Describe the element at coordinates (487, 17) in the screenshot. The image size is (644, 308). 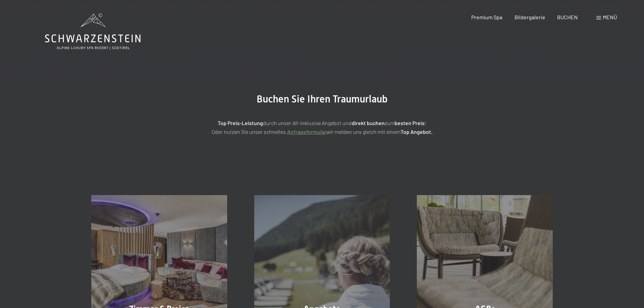
I see `a: Premium Spa` at that location.